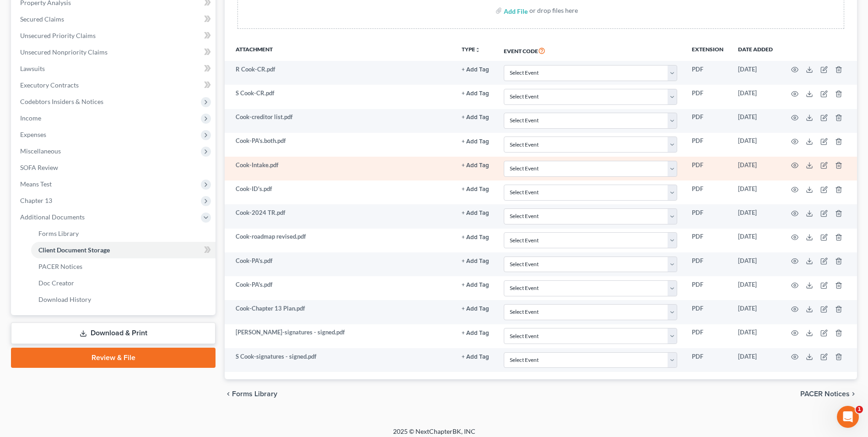  Describe the element at coordinates (58, 35) in the screenshot. I see `span: Unsecured Priority Claims` at that location.